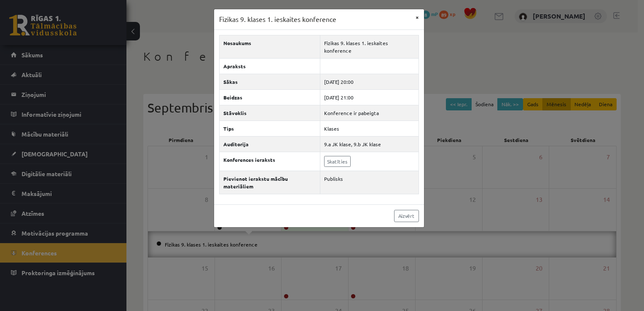 The image size is (644, 311). What do you see at coordinates (270, 81) in the screenshot?
I see `th: Sākas` at bounding box center [270, 81].